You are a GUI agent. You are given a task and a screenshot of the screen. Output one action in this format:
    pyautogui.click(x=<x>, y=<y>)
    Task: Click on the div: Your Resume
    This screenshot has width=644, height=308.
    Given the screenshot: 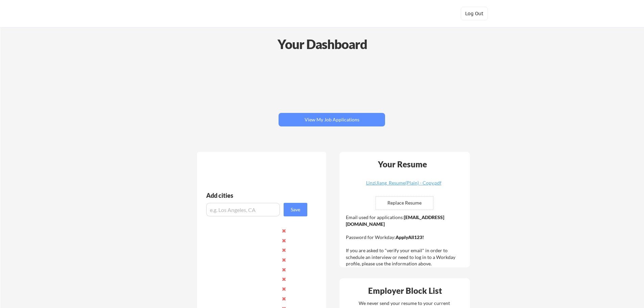 What is the action you would take?
    pyautogui.click(x=402, y=164)
    